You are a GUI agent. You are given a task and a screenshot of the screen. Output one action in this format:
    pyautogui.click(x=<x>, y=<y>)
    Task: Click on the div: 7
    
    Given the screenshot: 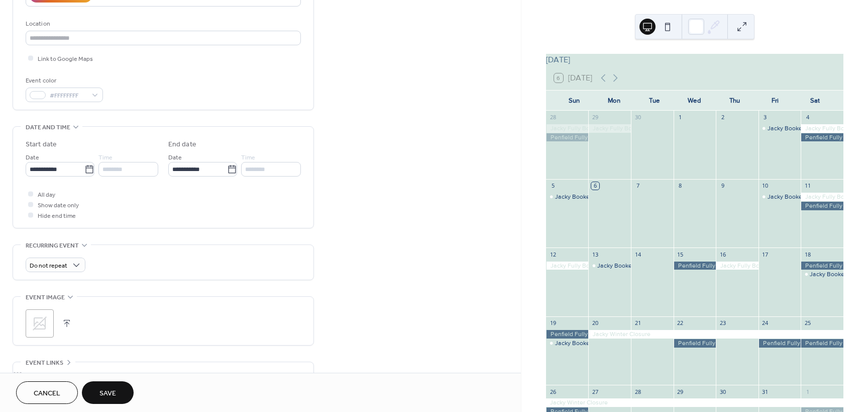 What is the action you would take?
    pyautogui.click(x=637, y=186)
    